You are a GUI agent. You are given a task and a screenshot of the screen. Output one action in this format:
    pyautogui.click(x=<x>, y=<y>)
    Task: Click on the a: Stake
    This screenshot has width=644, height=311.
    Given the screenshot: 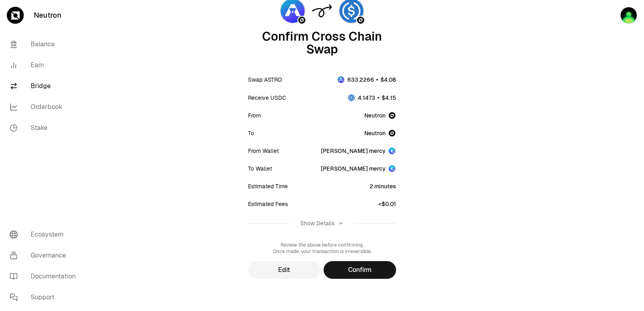 What is the action you would take?
    pyautogui.click(x=45, y=128)
    